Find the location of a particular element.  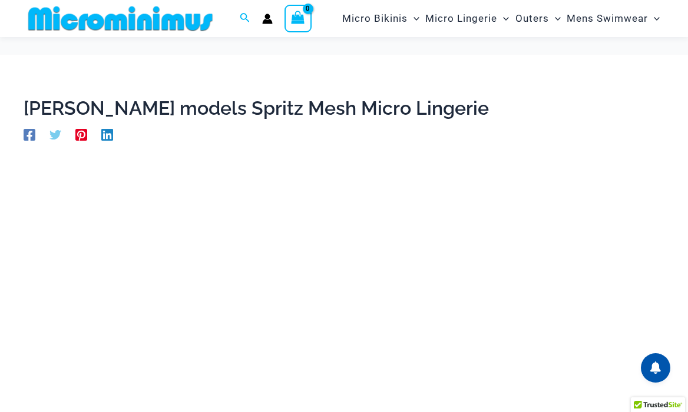

a: Pinterest is located at coordinates (81, 134).